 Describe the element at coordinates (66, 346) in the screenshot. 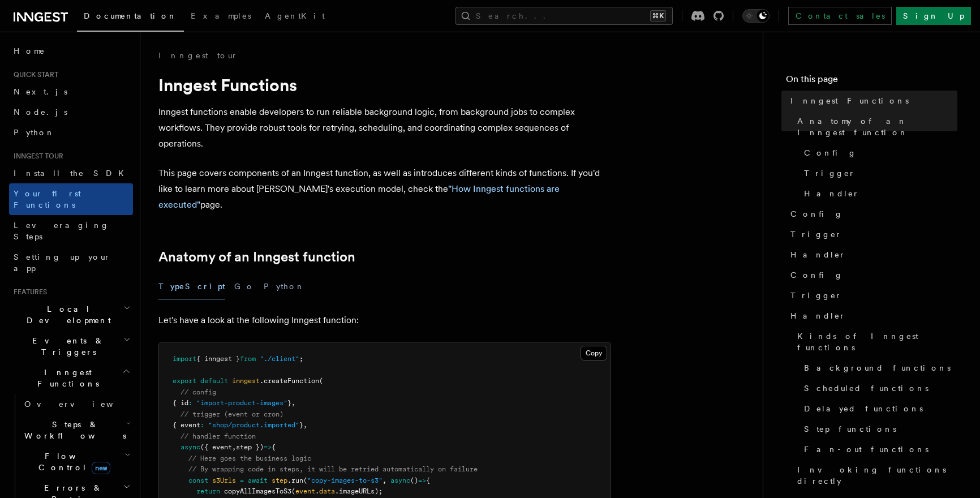

I see `span: Events & Triggers` at that location.